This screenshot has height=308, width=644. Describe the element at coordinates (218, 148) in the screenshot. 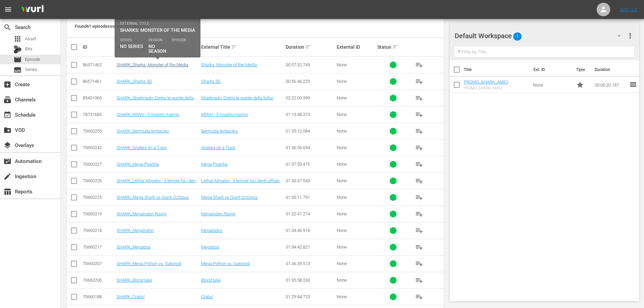

I see `a: Snakes on a Train` at that location.